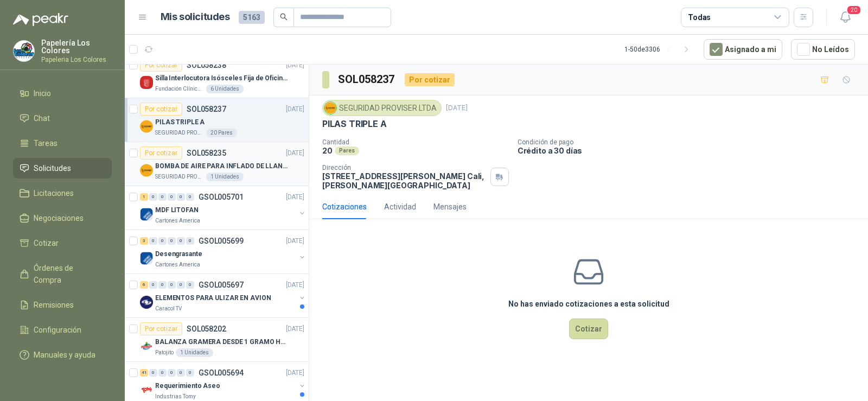  What do you see at coordinates (660, 50) in the screenshot?
I see `div: 1 - 50 de 3306` at bounding box center [660, 50].